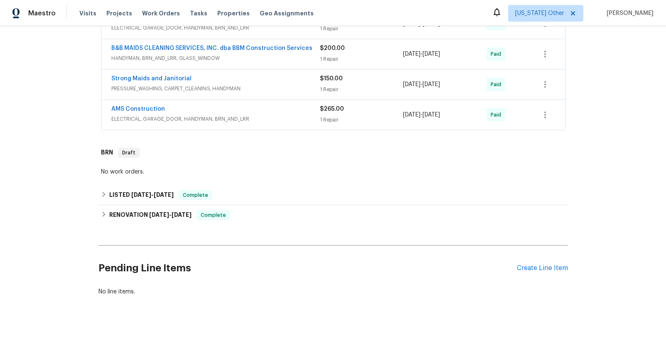 The image size is (666, 350). What do you see at coordinates (151, 79) in the screenshot?
I see `a: Strong Maids and Janitorial` at bounding box center [151, 79].